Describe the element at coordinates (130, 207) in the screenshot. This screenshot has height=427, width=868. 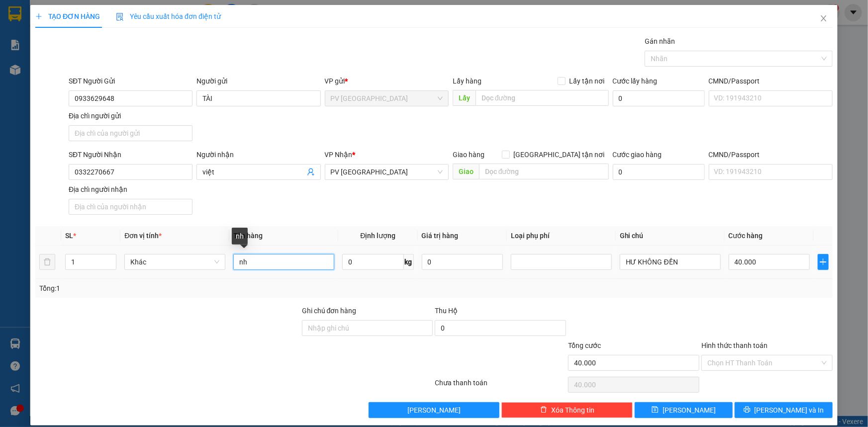
I see `input: Địa chỉ của người nhận` at that location.